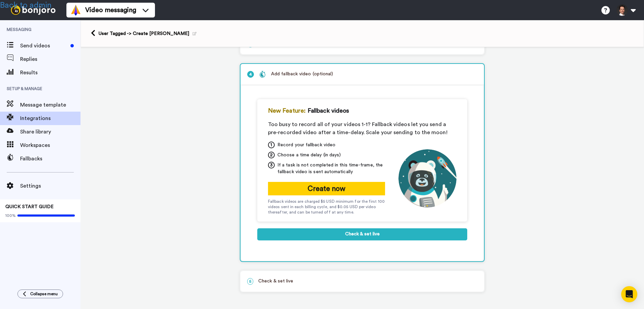 This screenshot has height=309, width=644. What do you see at coordinates (50, 105) in the screenshot?
I see `span: Message template` at bounding box center [50, 105].